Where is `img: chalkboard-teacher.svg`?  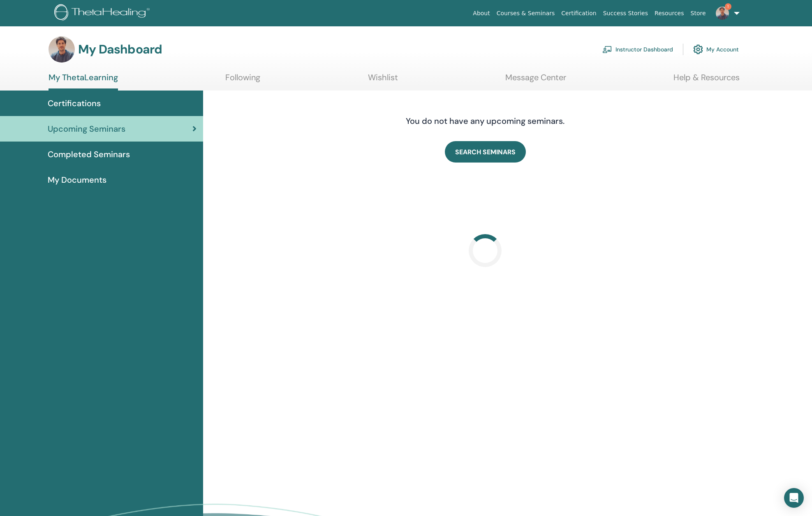
img: chalkboard-teacher.svg is located at coordinates (607, 49).